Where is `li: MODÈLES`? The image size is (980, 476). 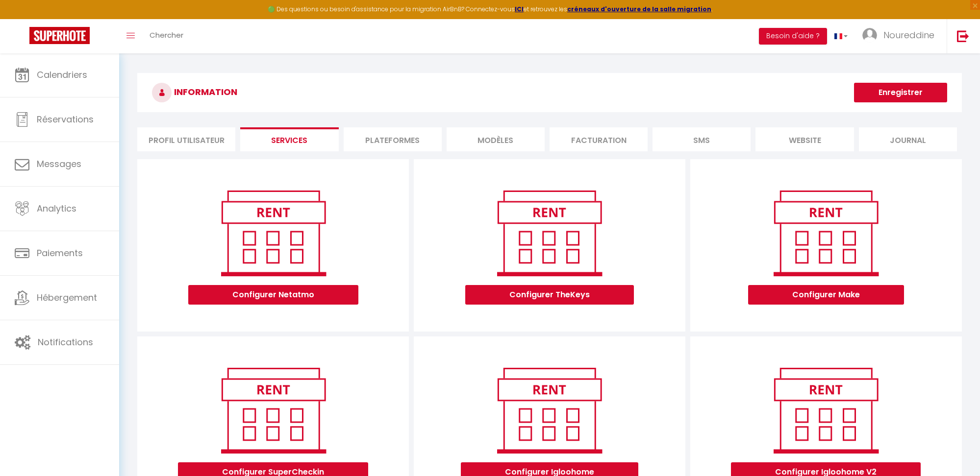 li: MODÈLES is located at coordinates (496, 139).